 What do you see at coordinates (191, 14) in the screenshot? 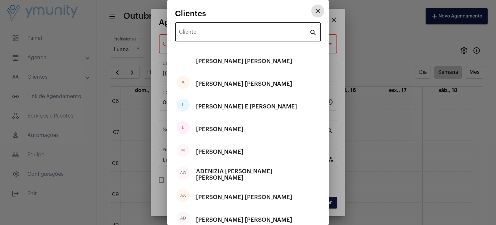
I see `span: Clientes` at bounding box center [191, 14].